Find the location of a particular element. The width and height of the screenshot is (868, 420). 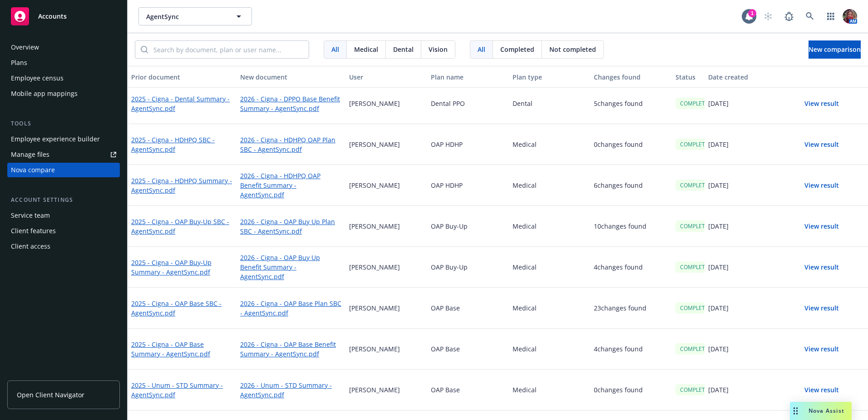

button: Status is located at coordinates (688, 77).